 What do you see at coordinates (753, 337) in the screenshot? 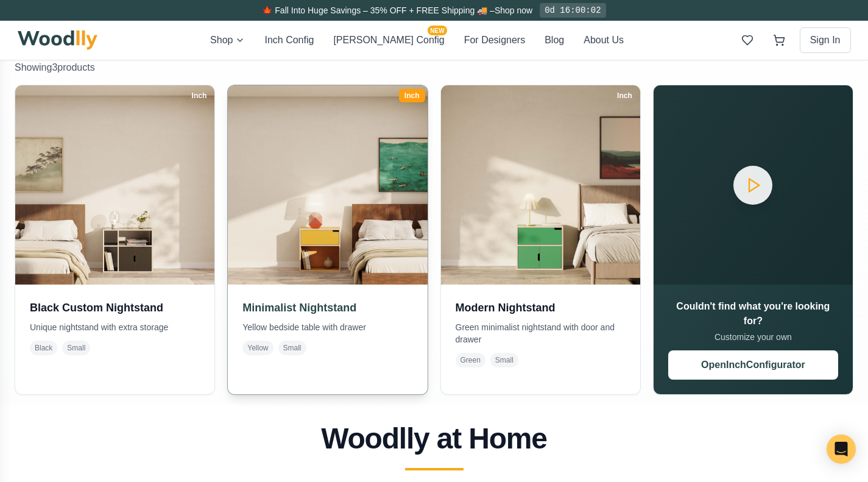
I see `p: Customize your own` at bounding box center [753, 337].